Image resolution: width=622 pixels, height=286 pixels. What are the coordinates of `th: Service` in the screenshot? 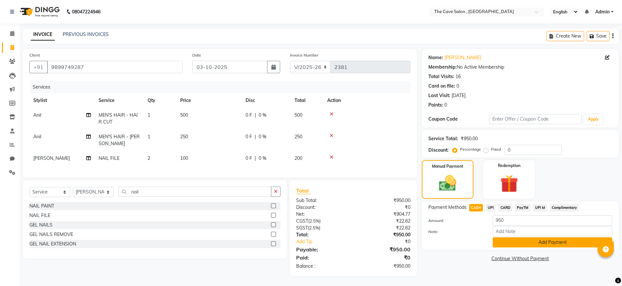 It's located at (119, 100).